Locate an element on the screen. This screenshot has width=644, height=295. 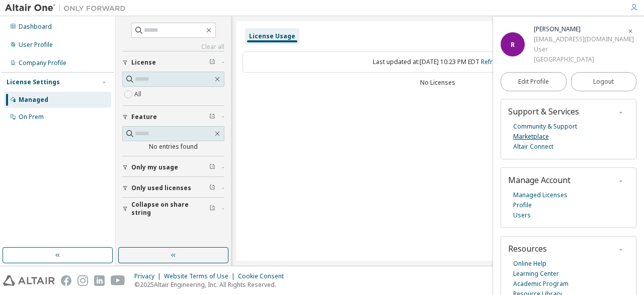
div: License Usage is located at coordinates (272, 36).